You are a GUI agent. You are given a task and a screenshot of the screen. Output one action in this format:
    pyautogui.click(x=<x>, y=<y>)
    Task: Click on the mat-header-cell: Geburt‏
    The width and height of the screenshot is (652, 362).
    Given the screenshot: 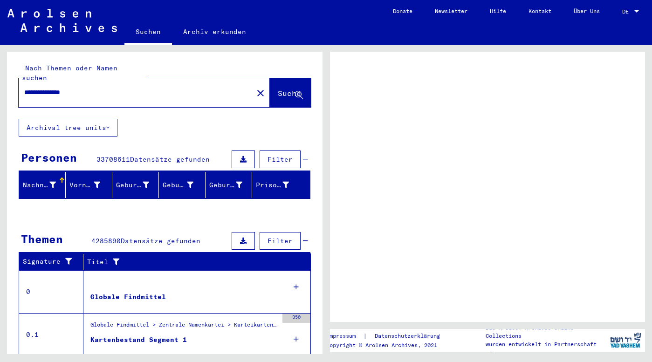 What is the action you would take?
    pyautogui.click(x=182, y=185)
    